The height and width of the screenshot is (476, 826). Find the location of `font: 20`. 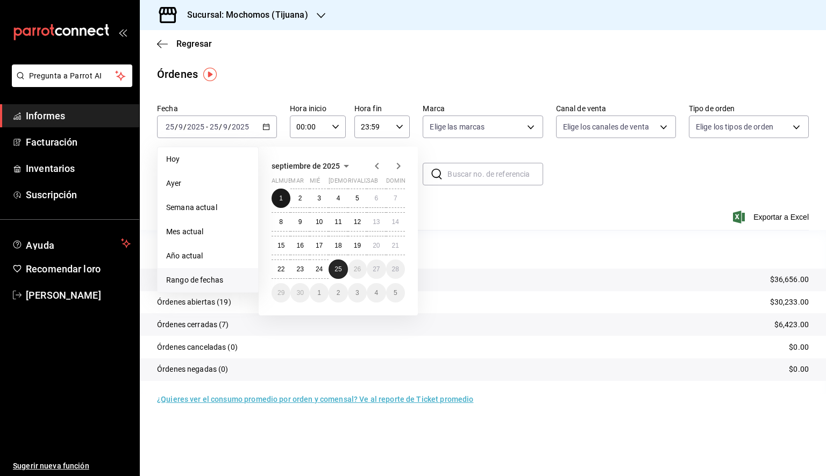

font: 20 is located at coordinates (376, 246).